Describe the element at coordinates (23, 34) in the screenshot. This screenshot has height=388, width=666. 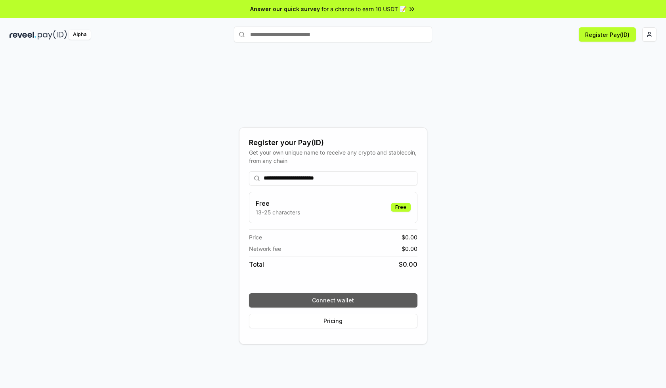
I see `img: reveel_dark` at that location.